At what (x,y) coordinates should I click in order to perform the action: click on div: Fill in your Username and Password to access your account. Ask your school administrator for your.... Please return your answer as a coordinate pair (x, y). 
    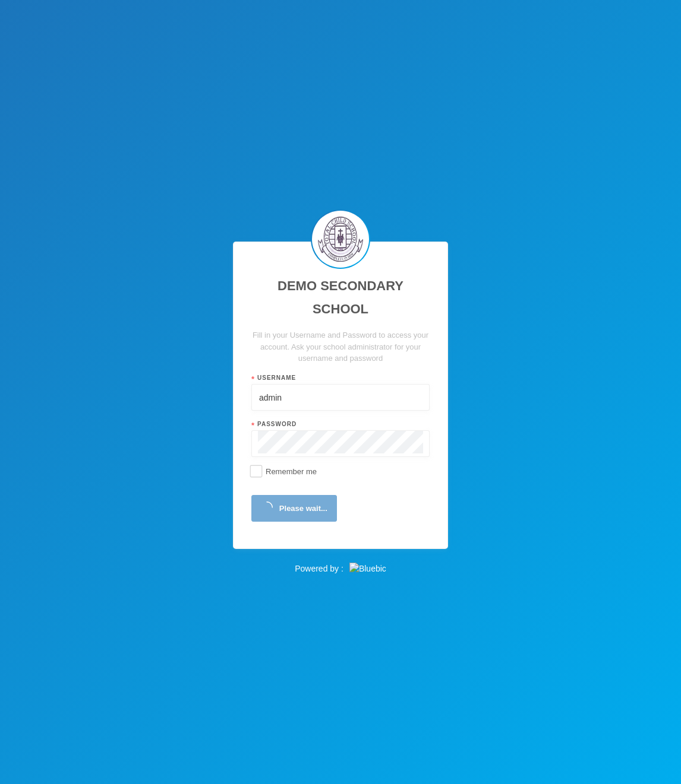
    Looking at the image, I should click on (340, 347).